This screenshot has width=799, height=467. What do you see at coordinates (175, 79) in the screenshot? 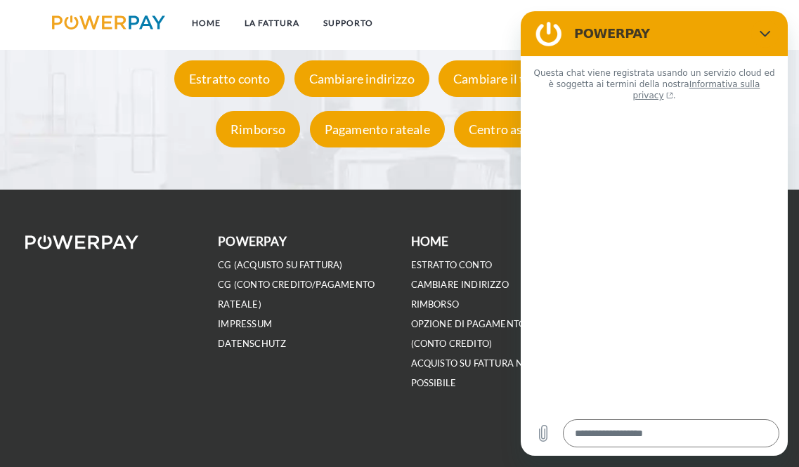
I see `a: Informativa sulla privacy(si apre in una nuova scheda)` at bounding box center [175, 79].